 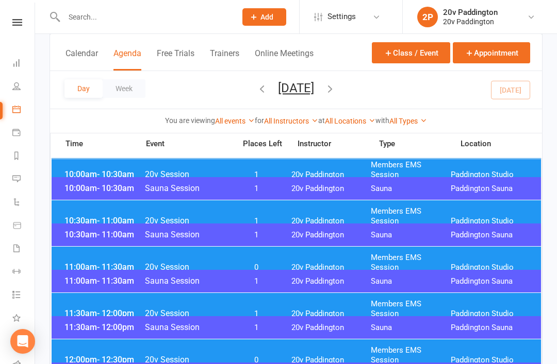 What do you see at coordinates (259, 121) in the screenshot?
I see `strong: for` at bounding box center [259, 121].